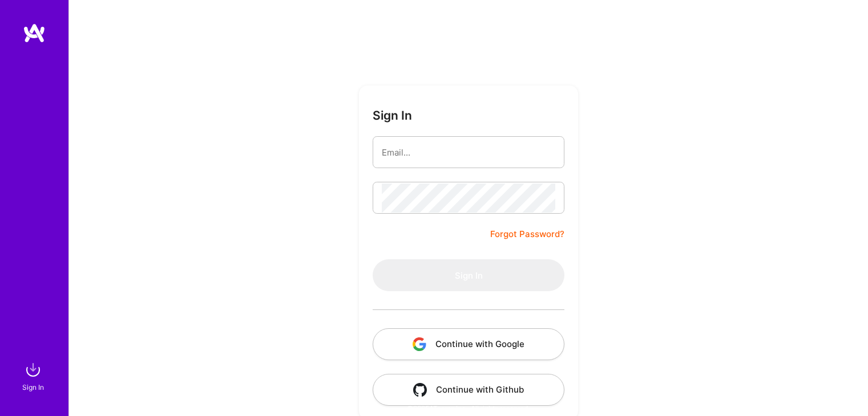 This screenshot has height=416, width=868. I want to click on a: Forgot Password?, so click(528, 235).